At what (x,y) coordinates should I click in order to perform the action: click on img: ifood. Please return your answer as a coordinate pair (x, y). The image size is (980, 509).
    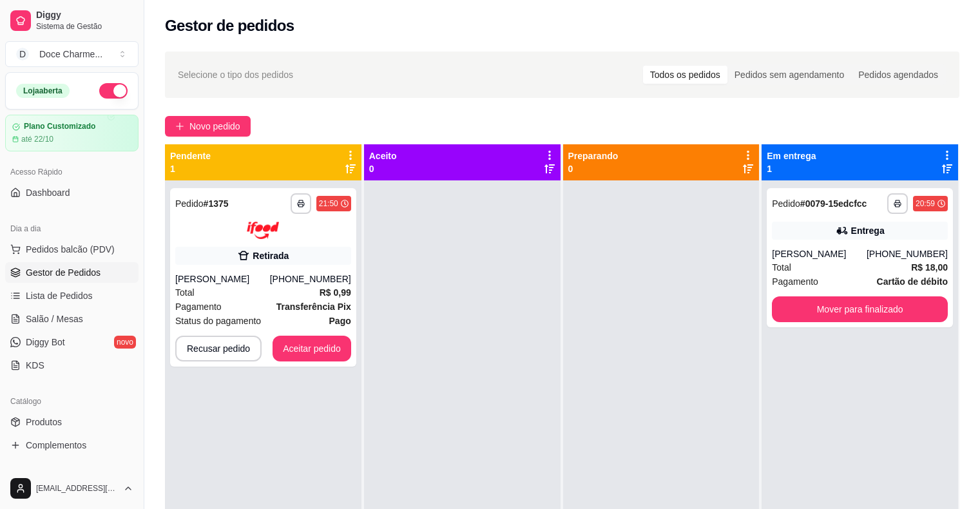
    Looking at the image, I should click on (263, 230).